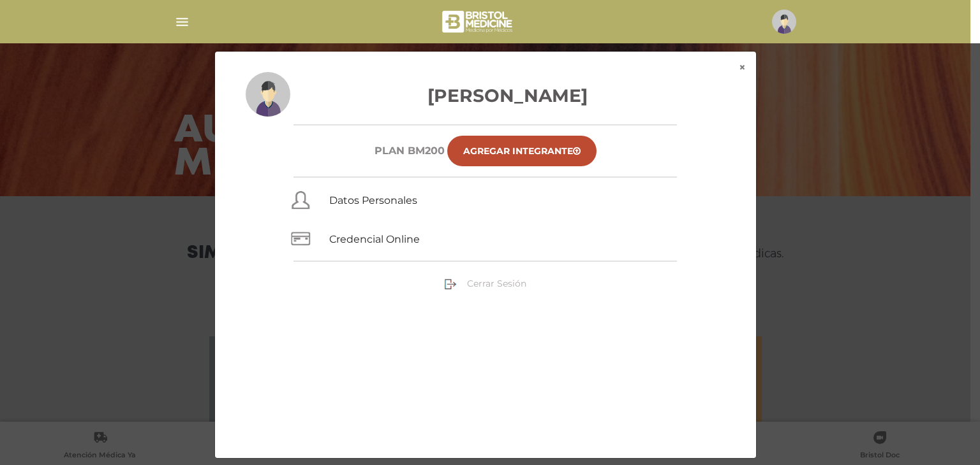 Image resolution: width=980 pixels, height=465 pixels. What do you see at coordinates (451, 284) in the screenshot?
I see `img: sign-out.png` at bounding box center [451, 284].